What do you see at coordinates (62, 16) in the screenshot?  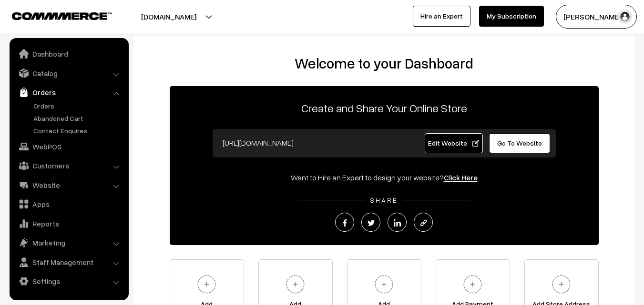 I see `img: COMMMERCE` at bounding box center [62, 16].